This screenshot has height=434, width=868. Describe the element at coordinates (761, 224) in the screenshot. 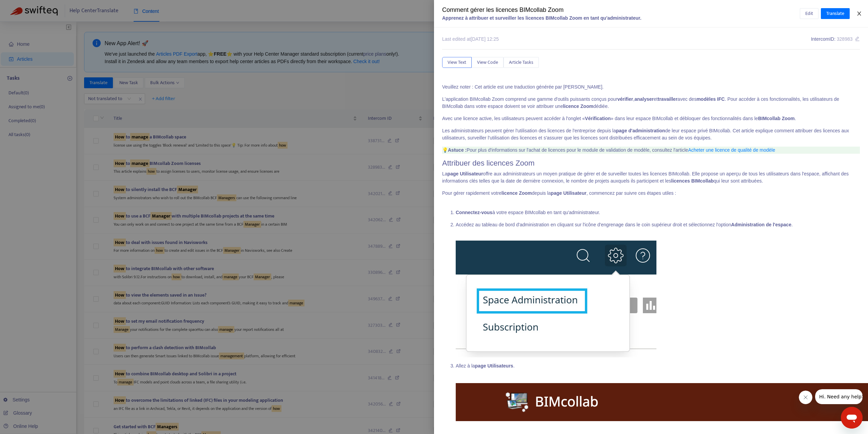

I see `b: Administration de l'espace` at that location.